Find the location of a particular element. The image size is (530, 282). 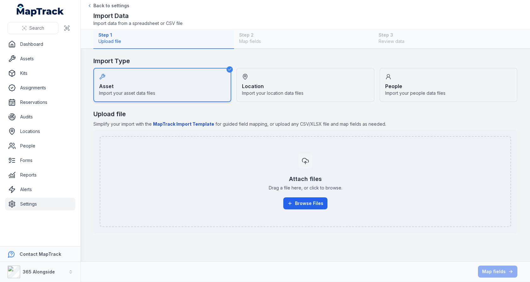

a: Audits is located at coordinates (40, 117).